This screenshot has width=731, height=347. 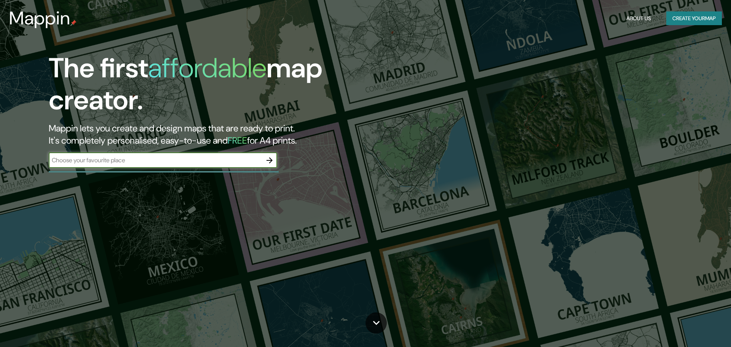 What do you see at coordinates (638, 18) in the screenshot?
I see `button: About Us` at bounding box center [638, 18].